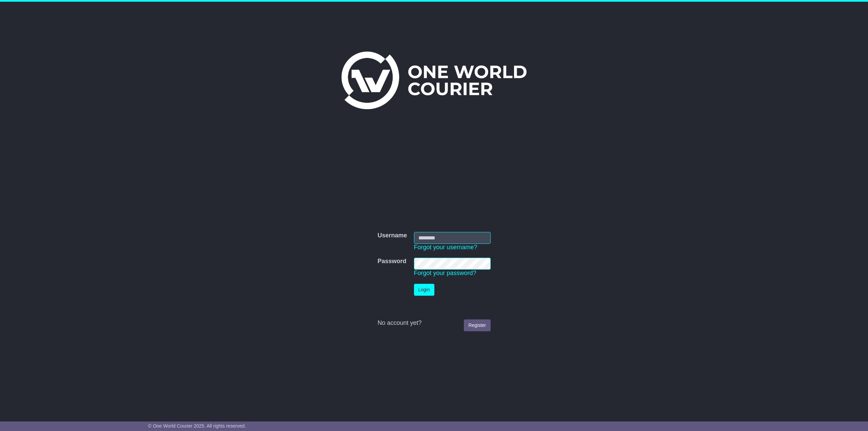  I want to click on a: Forgot your password?, so click(445, 273).